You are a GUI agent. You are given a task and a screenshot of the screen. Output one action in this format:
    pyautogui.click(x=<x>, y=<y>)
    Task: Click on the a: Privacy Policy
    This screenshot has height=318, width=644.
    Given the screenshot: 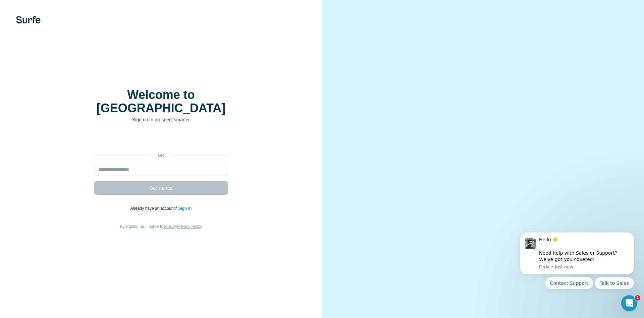 What is the action you would take?
    pyautogui.click(x=190, y=227)
    